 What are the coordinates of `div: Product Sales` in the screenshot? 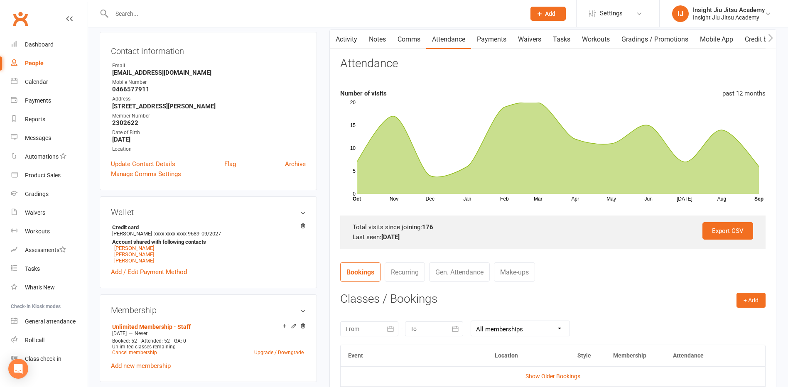 It's located at (43, 175).